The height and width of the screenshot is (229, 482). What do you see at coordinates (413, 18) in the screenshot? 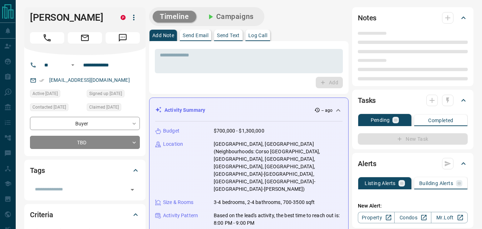
I see `div: Notes` at bounding box center [413, 18].